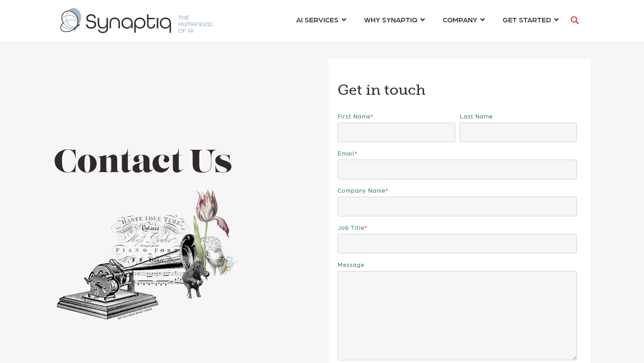  What do you see at coordinates (394, 19) in the screenshot?
I see `a: WHY SYNAPTIQ` at bounding box center [394, 19].